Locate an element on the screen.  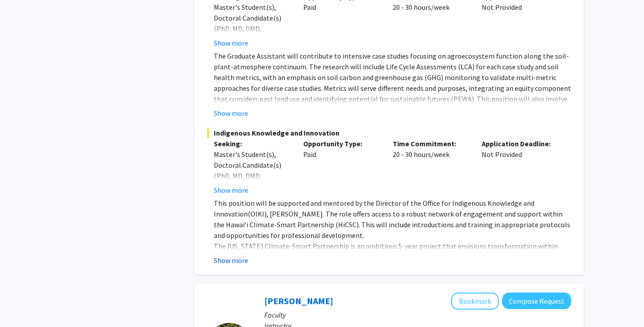
p: Time Commitment: is located at coordinates (431, 144).